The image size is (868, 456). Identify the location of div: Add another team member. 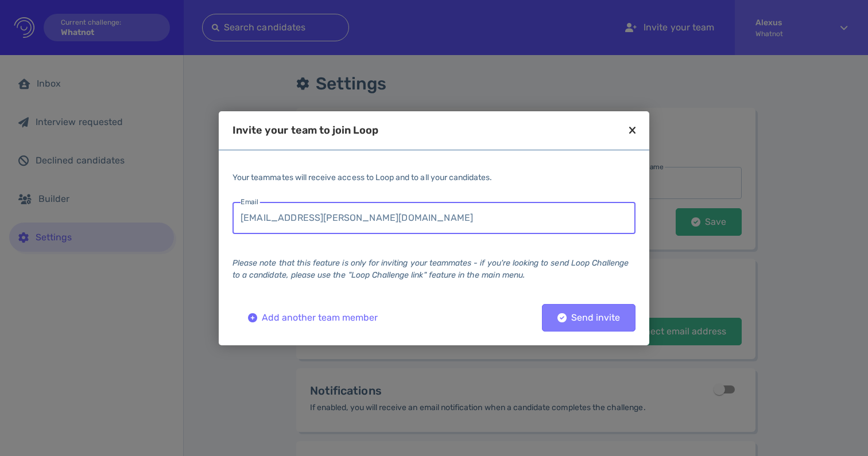
(313, 318).